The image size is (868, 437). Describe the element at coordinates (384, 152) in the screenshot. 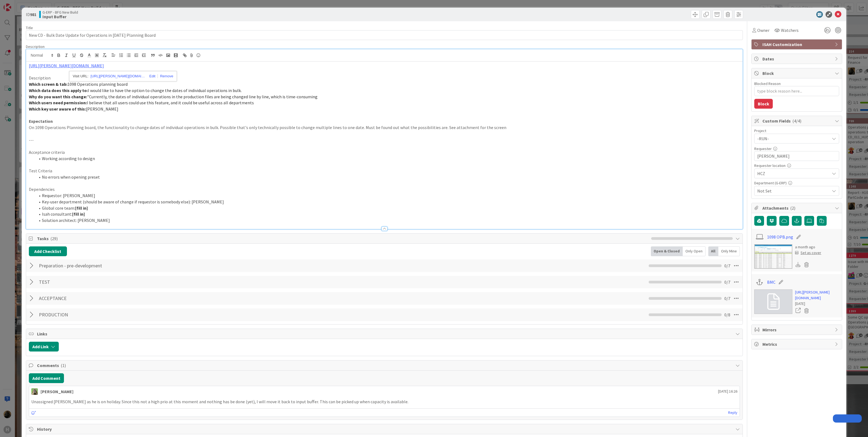

I see `p: Acceptance criteria` at that location.